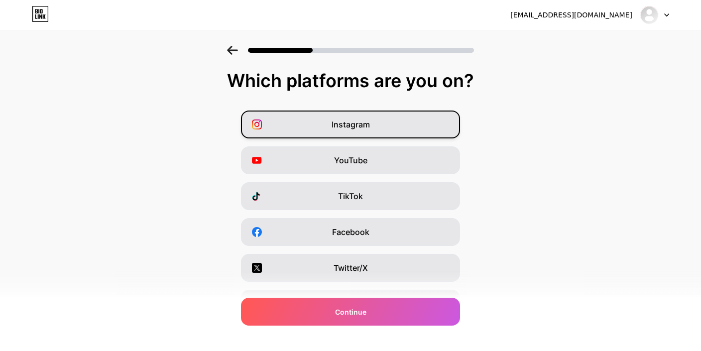 Image resolution: width=701 pixels, height=351 pixels. I want to click on span: Snapchat, so click(350, 339).